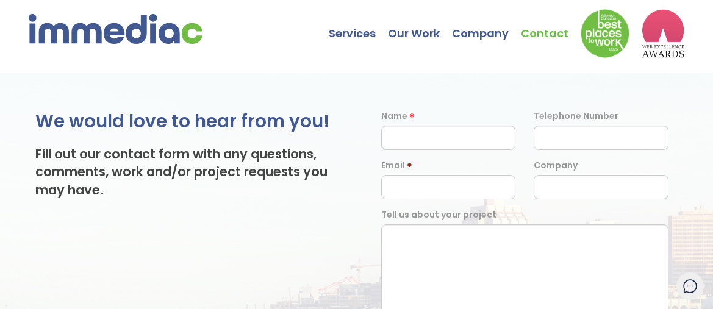 Image resolution: width=713 pixels, height=309 pixels. I want to click on a: Contact, so click(551, 24).